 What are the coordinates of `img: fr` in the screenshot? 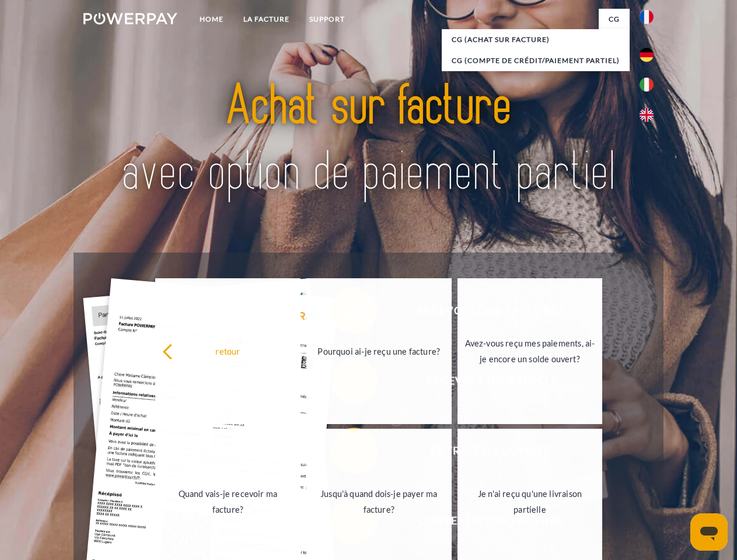 It's located at (646, 17).